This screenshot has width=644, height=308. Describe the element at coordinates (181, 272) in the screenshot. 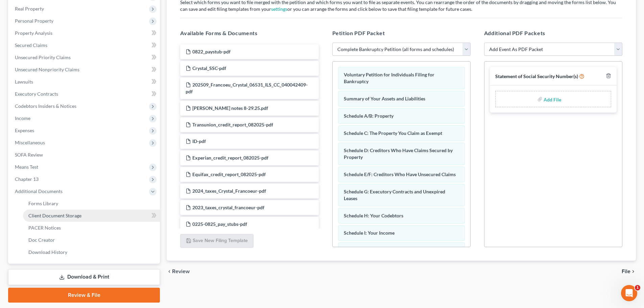

I see `span: Review` at that location.